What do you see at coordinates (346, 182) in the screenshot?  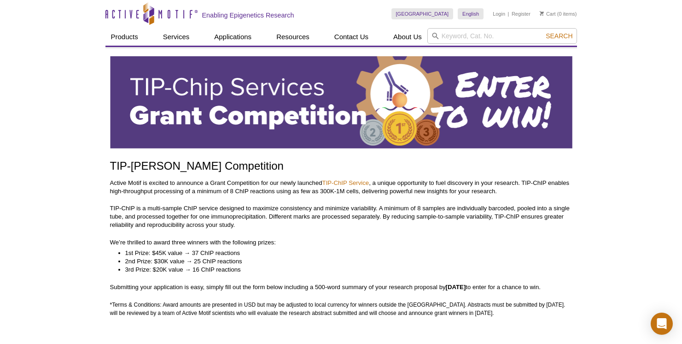 I see `a: TIP-ChIP Service` at bounding box center [346, 182].